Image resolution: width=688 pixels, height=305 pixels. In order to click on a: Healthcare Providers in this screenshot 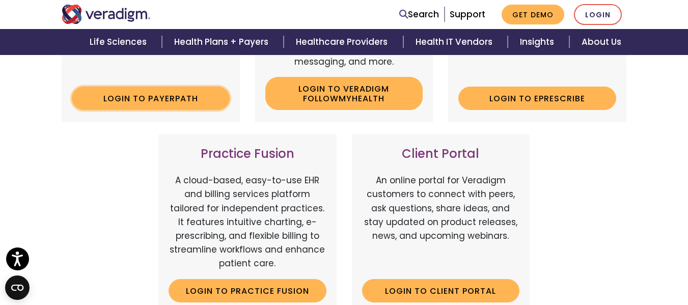, I will do `click(343, 42)`.